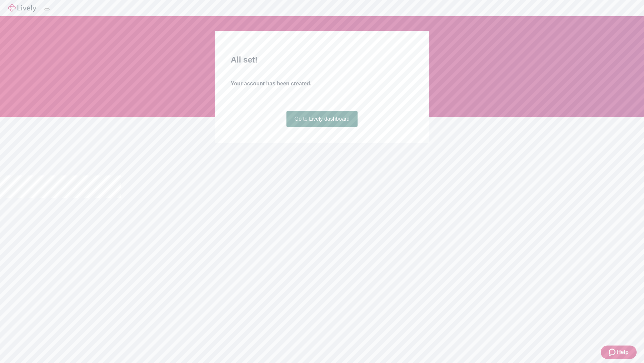 The height and width of the screenshot is (363, 644). What do you see at coordinates (623, 352) in the screenshot?
I see `span: Help` at bounding box center [623, 352].